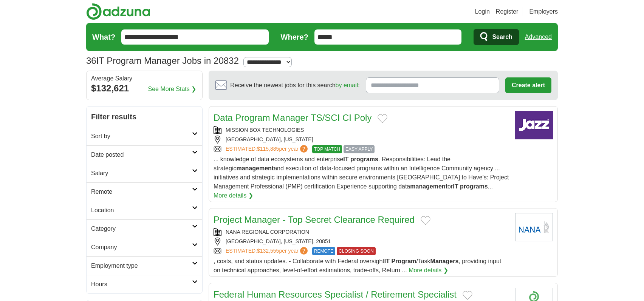 The image size is (644, 301). Describe the element at coordinates (347, 85) in the screenshot. I see `a: by email` at that location.